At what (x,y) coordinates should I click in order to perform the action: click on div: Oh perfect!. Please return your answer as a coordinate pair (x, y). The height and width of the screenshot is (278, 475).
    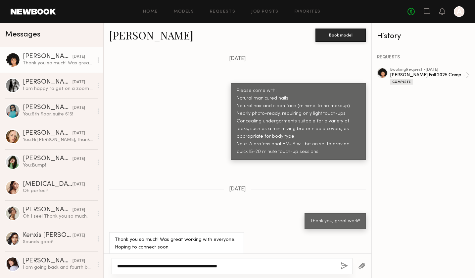
    Looking at the image, I should click on (58, 190).